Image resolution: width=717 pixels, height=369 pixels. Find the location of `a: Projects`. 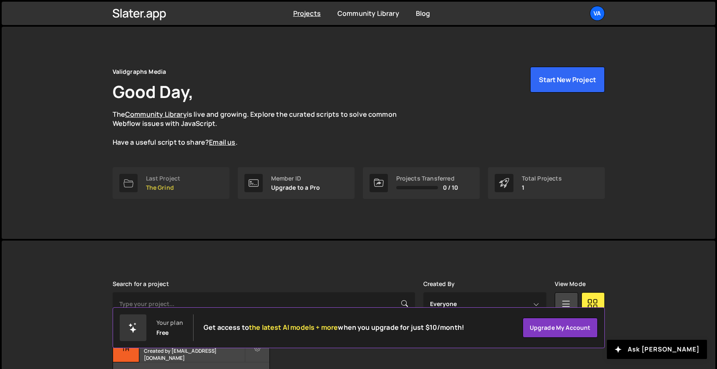

a: Projects is located at coordinates (307, 13).